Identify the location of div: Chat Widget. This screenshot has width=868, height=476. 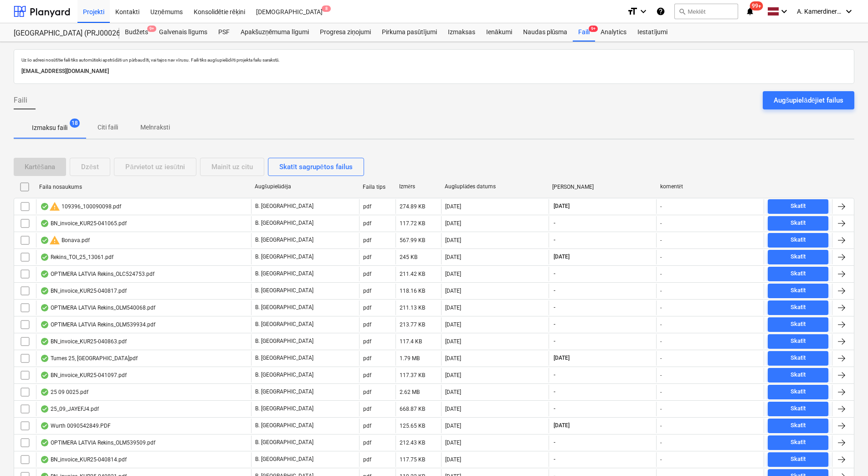
(846, 454).